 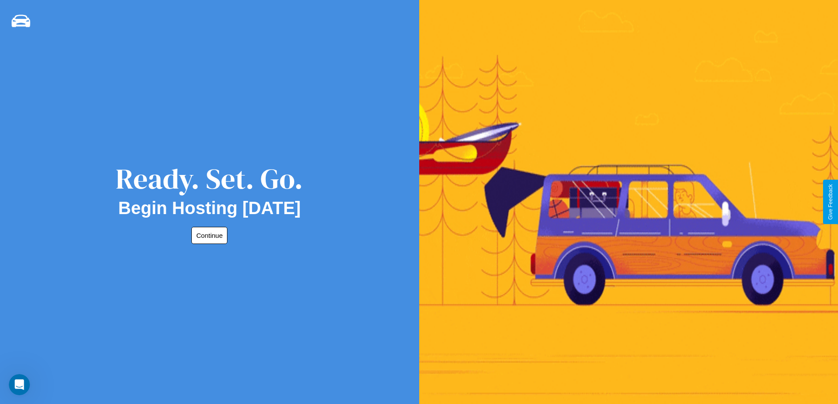 I want to click on div: Give Feedback, so click(x=830, y=202).